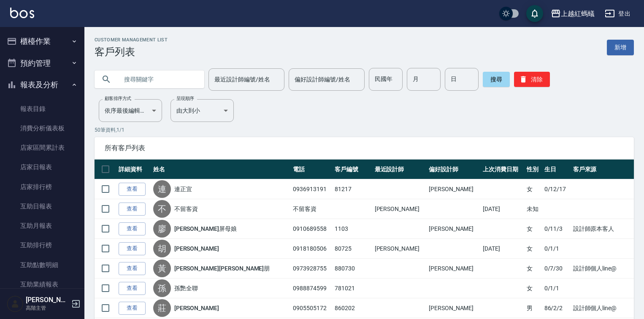 Image resolution: width=644 pixels, height=319 pixels. I want to click on td: 0936913191, so click(311, 189).